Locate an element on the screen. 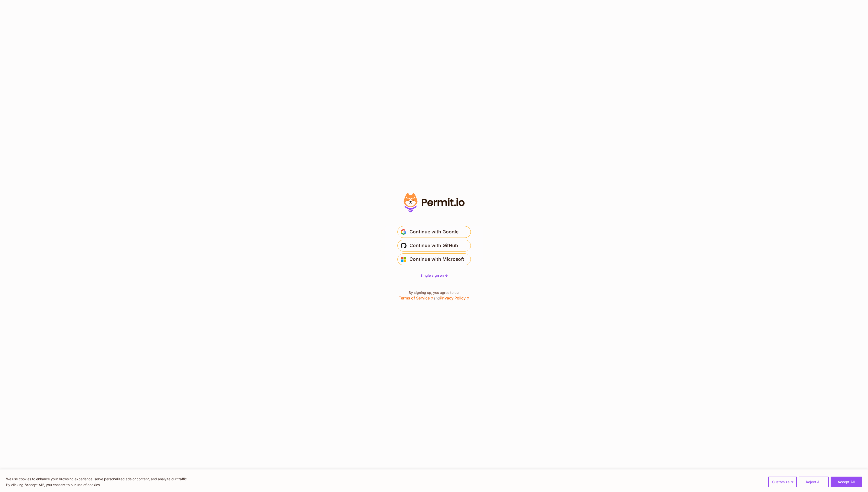  span: Continue with GitHub is located at coordinates (434, 246).